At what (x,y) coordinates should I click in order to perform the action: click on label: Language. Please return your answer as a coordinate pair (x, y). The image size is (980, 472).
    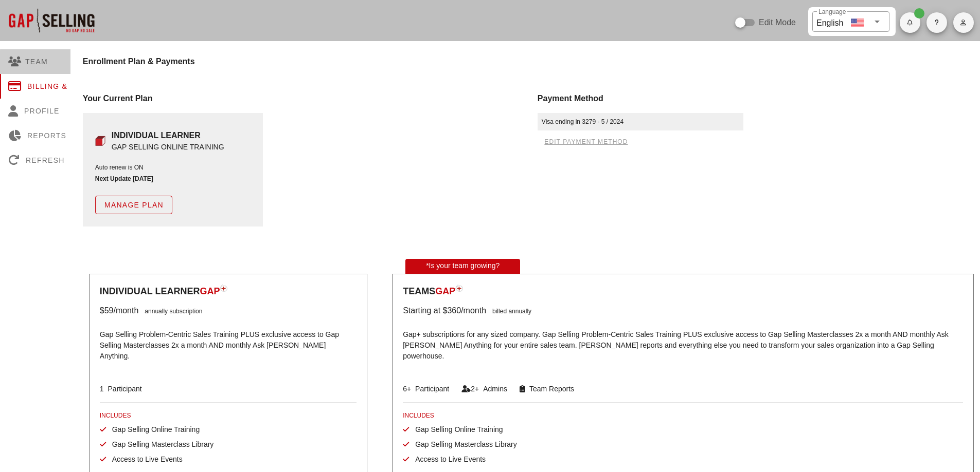
    Looking at the image, I should click on (832, 12).